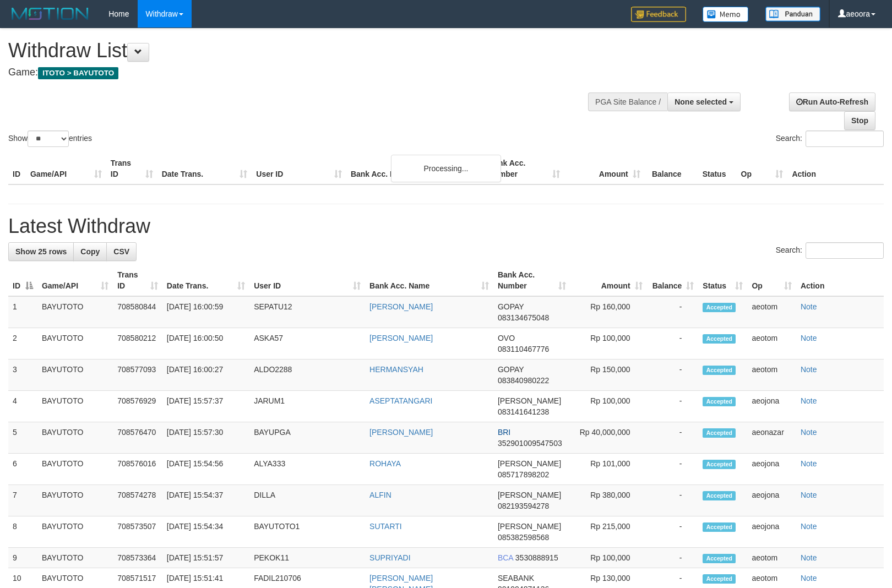  I want to click on select: Showentries, so click(48, 139).